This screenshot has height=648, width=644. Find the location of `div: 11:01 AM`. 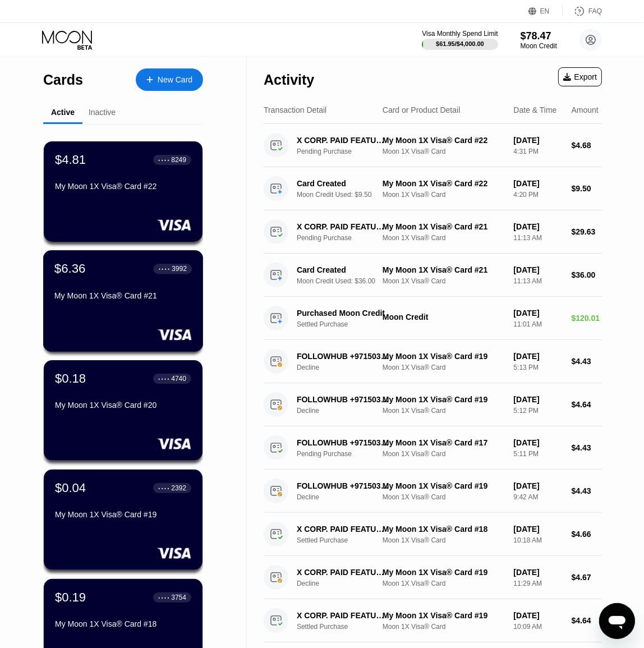

div: 11:01 AM is located at coordinates (538, 324).